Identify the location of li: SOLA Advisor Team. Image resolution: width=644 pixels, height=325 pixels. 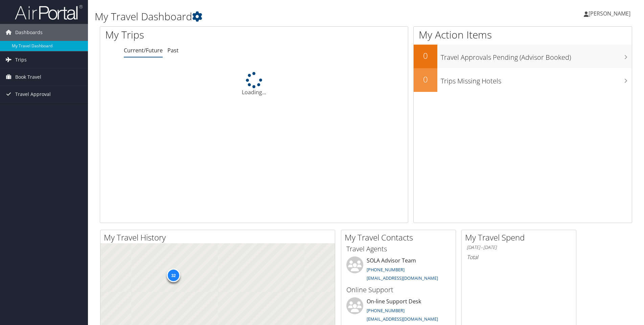
(398, 270).